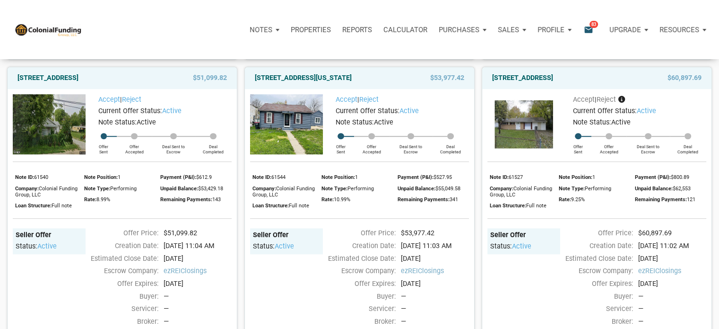  What do you see at coordinates (311, 30) in the screenshot?
I see `a: Properties` at bounding box center [311, 30].